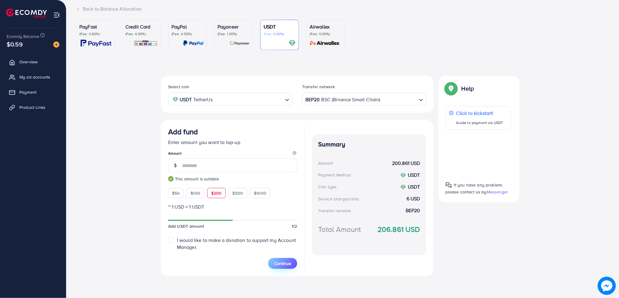  Describe the element at coordinates (282, 263) in the screenshot. I see `span: Continue` at that location.